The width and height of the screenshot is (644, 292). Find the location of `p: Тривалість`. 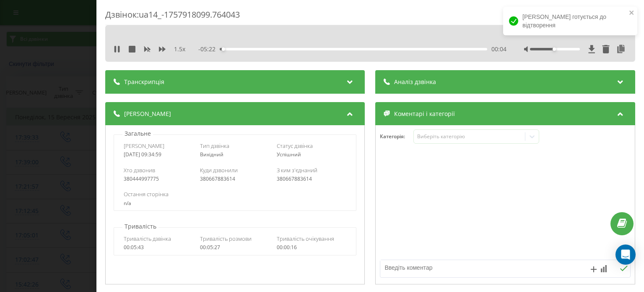

p: Тривалість is located at coordinates (141, 226).